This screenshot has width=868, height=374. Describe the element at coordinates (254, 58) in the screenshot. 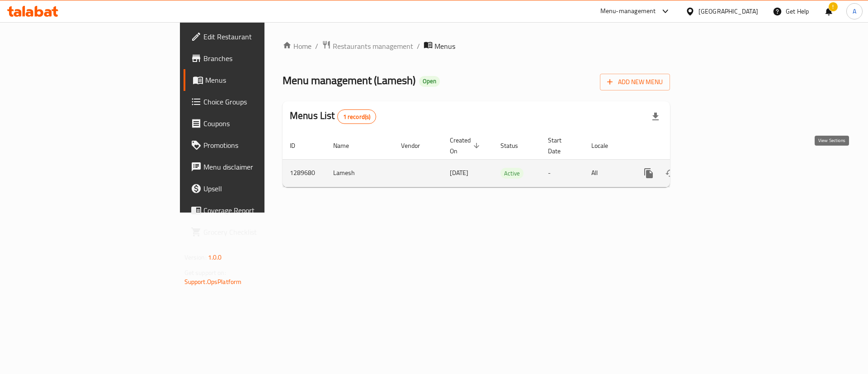

I see `a: Branches` at that location.